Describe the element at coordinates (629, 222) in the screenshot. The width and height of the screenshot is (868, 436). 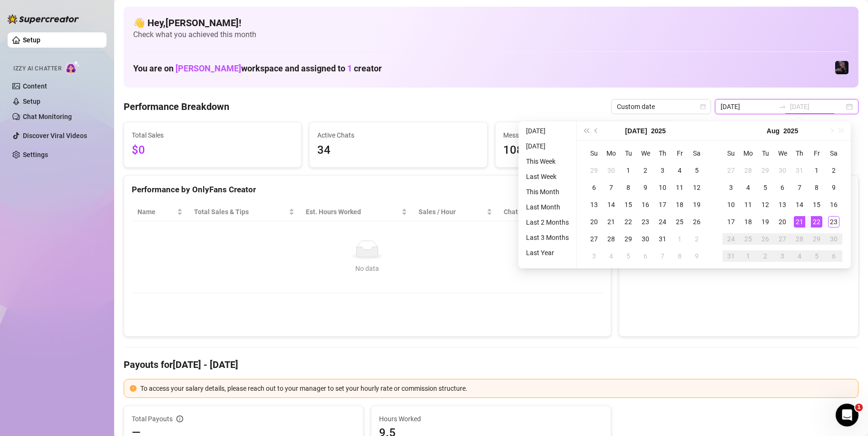
I see `div: 22` at that location.